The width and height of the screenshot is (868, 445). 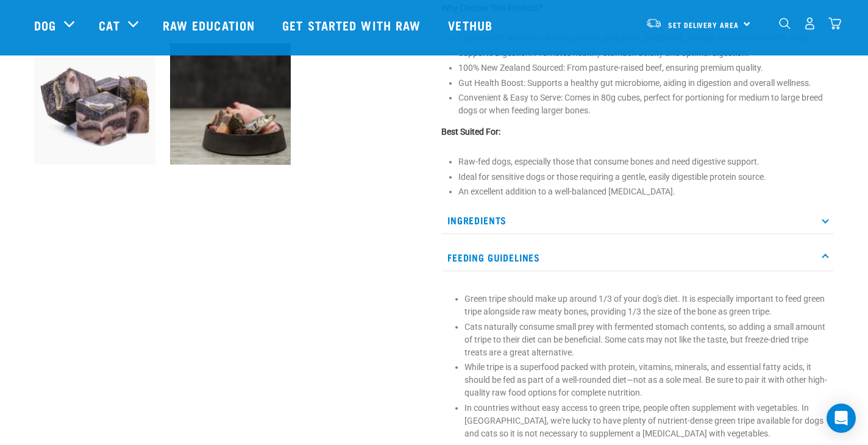 I want to click on p: Green tripe should make up around 1/3 of your dog's diet. It is especially important to feed gree..., so click(x=646, y=306).